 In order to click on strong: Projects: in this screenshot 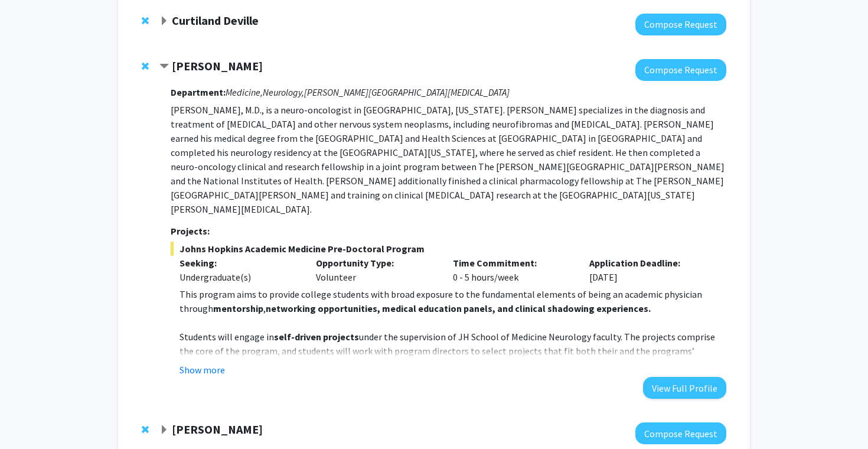, I will do `click(190, 231)`.